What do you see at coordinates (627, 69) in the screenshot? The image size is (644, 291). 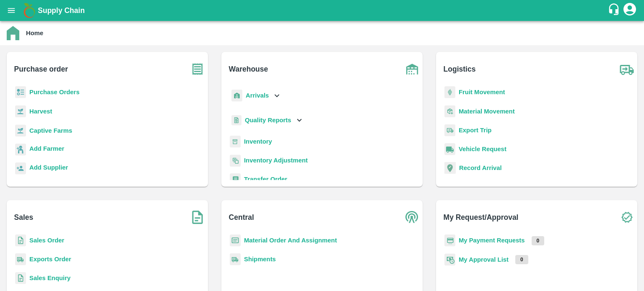 I see `img: truck` at bounding box center [627, 69].